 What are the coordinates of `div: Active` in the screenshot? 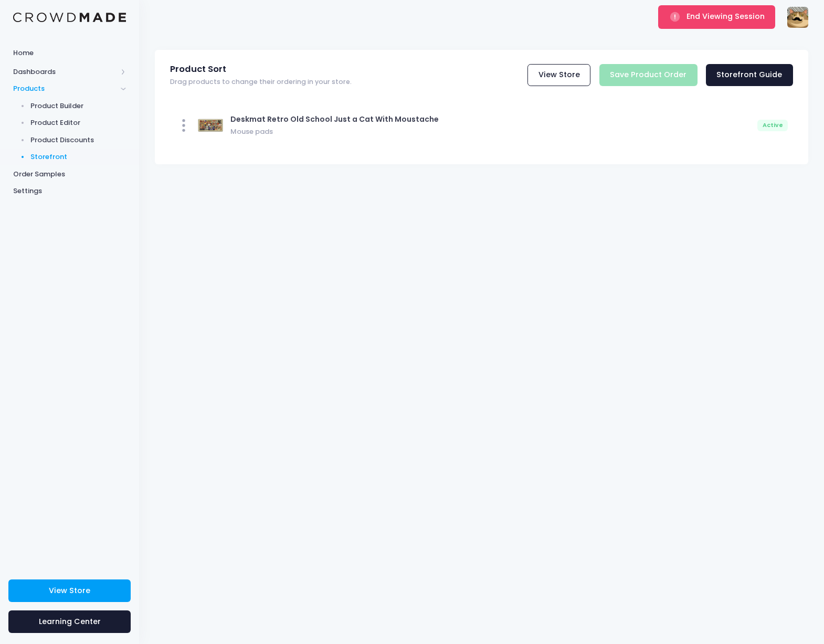 It's located at (773, 125).